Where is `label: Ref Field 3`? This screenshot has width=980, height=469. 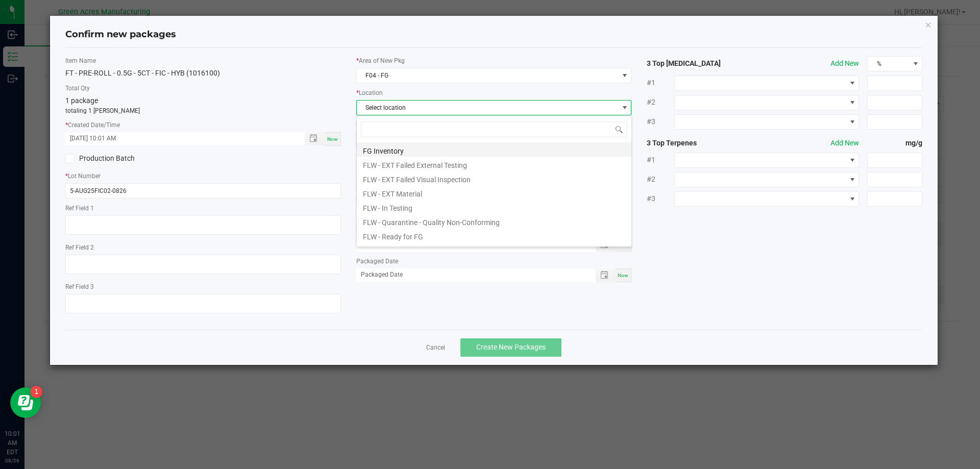 label: Ref Field 3 is located at coordinates (203, 286).